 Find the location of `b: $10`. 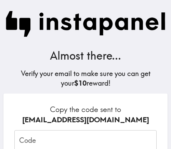

b: $10 is located at coordinates (80, 83).